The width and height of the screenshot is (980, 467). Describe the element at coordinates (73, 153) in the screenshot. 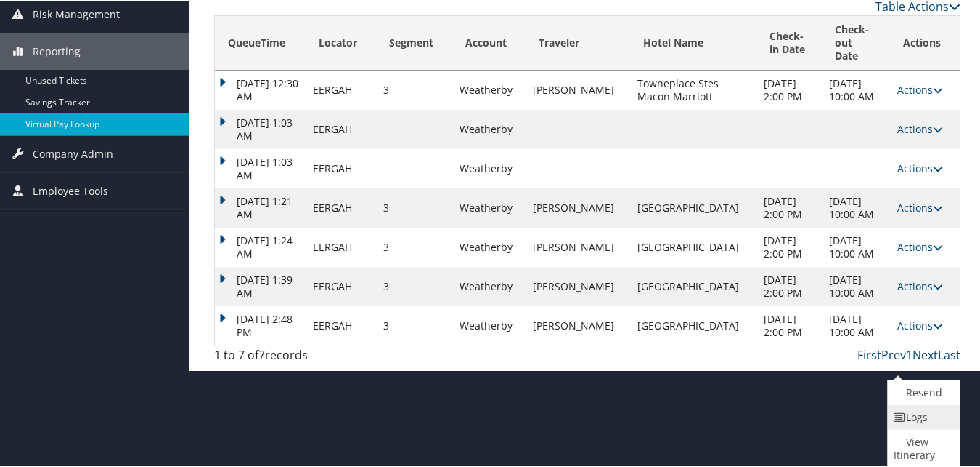

I see `span: Company Admin` at that location.